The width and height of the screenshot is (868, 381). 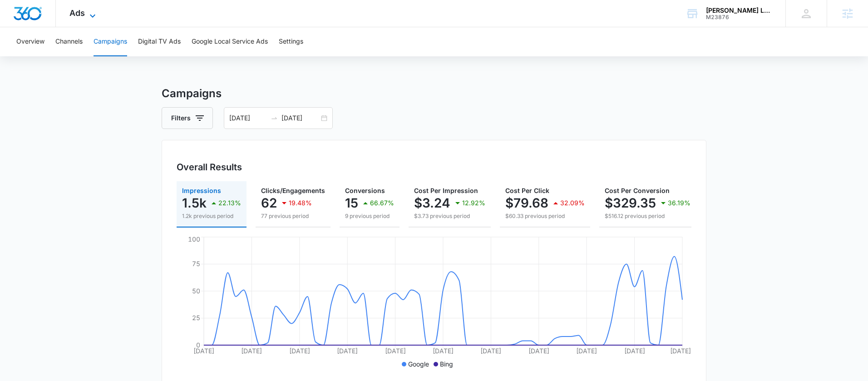 I want to click on button: Digital TV Ads, so click(x=159, y=42).